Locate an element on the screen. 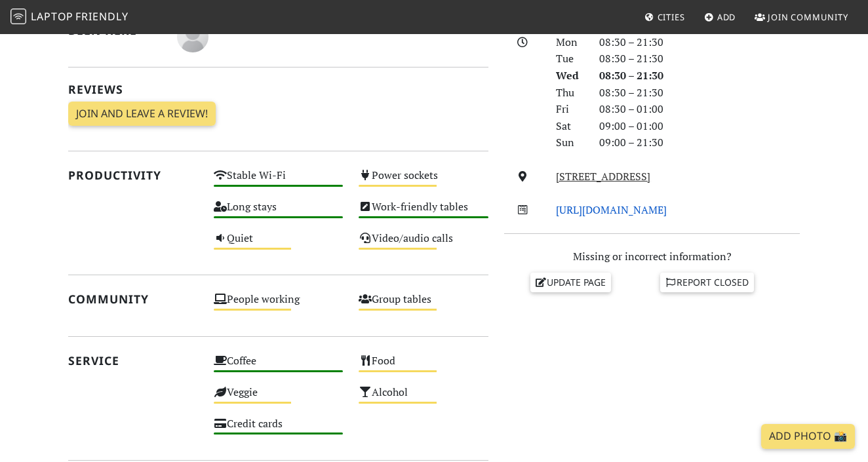 The height and width of the screenshot is (462, 868). div: 09:00 – 21:30 is located at coordinates (699, 143).